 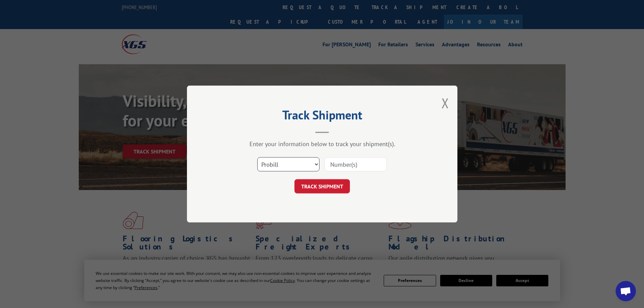 What do you see at coordinates (322, 186) in the screenshot?
I see `button: TRACK SHIPMENT` at bounding box center [322, 186].